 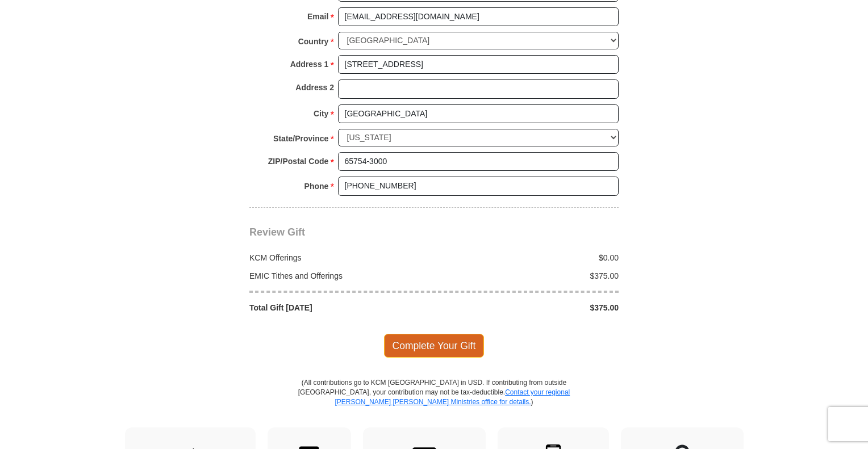 What do you see at coordinates (277, 232) in the screenshot?
I see `span: Review Gift` at bounding box center [277, 232].